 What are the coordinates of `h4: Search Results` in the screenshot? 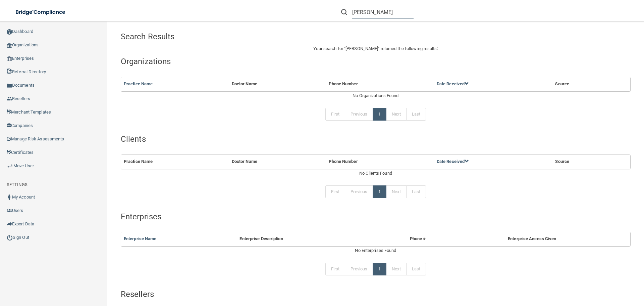 It's located at (224, 36).